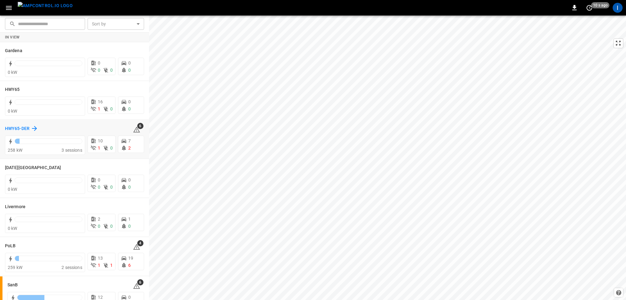 This screenshot has height=300, width=626. Describe the element at coordinates (100, 102) in the screenshot. I see `span: 16` at that location.